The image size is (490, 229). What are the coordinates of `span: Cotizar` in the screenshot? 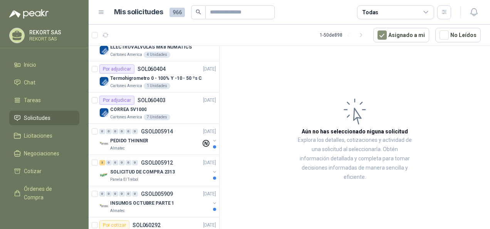 It's located at (33, 171).